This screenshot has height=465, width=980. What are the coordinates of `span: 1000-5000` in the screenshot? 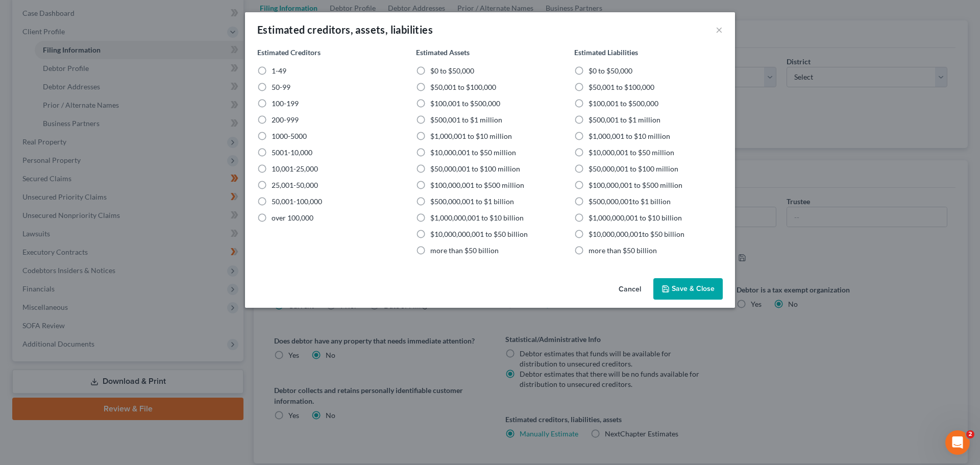 It's located at (289, 136).